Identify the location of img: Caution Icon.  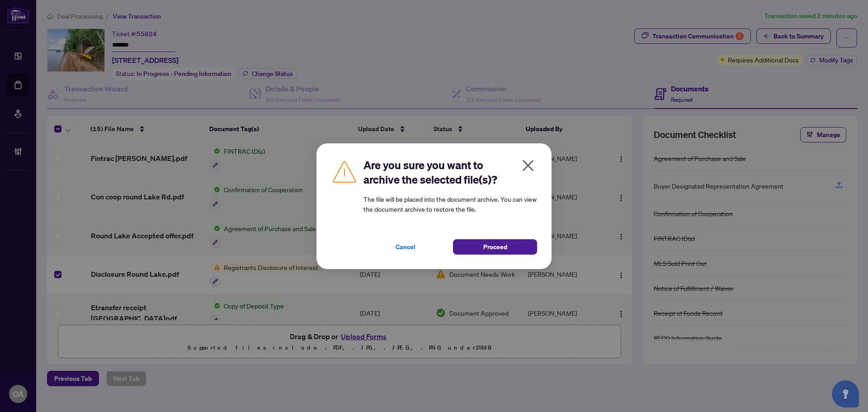
(345, 171).